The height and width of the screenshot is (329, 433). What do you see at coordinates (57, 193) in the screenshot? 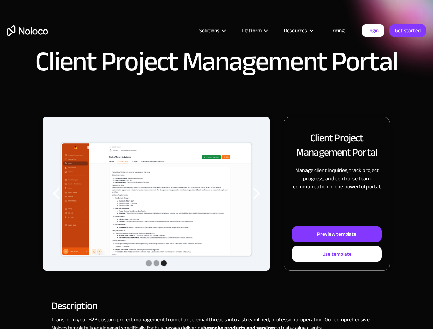
I see `div: previous slide` at bounding box center [57, 193].